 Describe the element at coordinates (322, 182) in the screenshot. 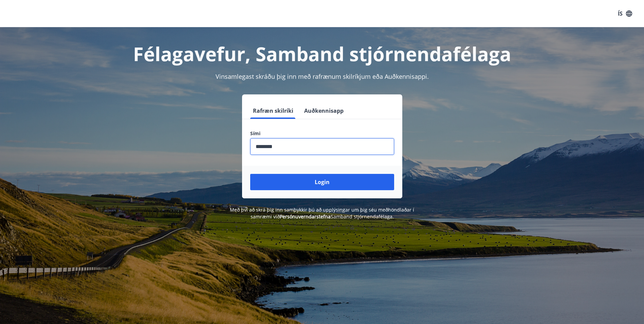

I see `button: Login` at that location.